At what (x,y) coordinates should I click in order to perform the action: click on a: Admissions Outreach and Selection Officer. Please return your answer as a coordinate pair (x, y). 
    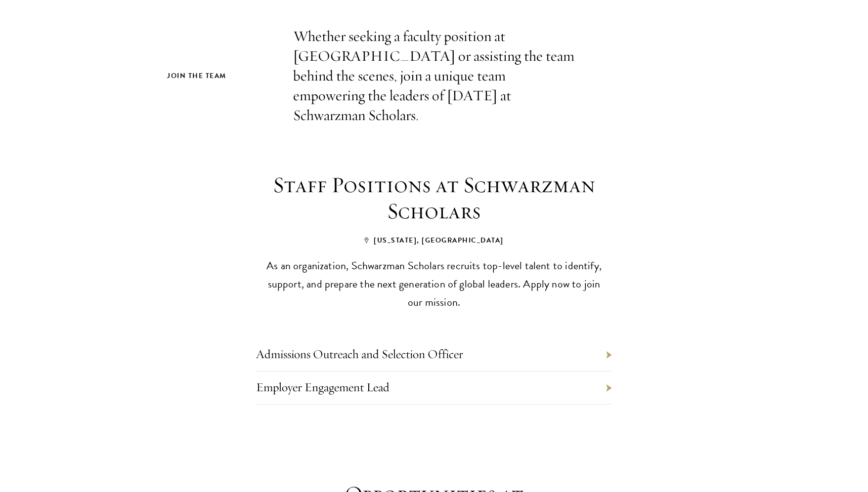
    Looking at the image, I should click on (359, 354).